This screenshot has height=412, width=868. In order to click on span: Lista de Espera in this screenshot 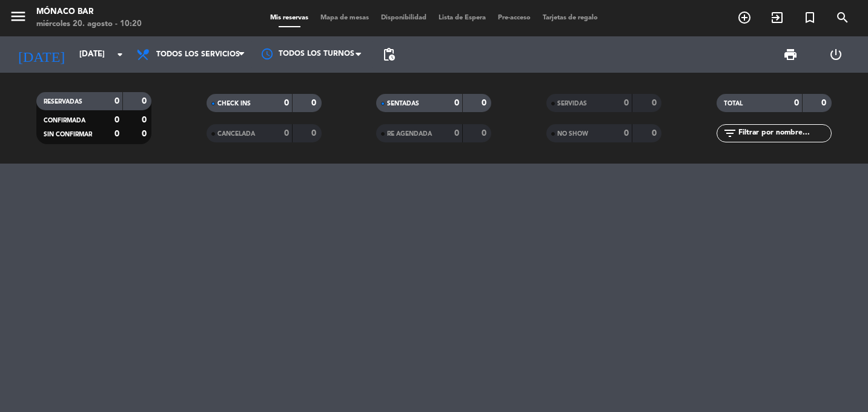, I will do `click(462, 17)`.